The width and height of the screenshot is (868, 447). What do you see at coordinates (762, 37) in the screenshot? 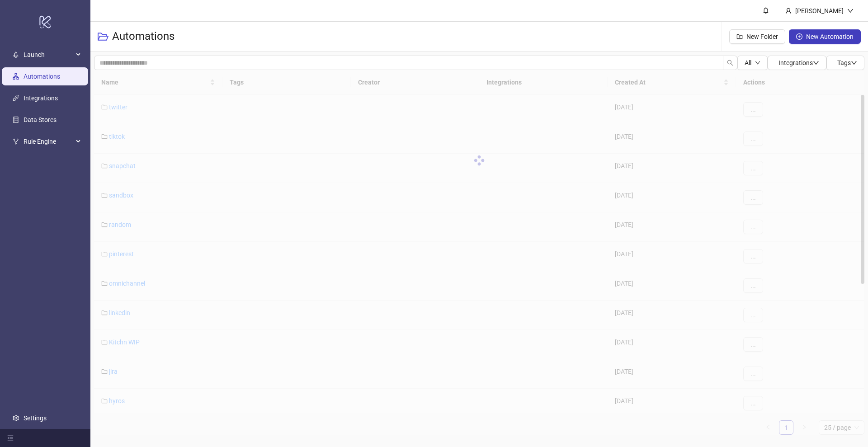
I see `span: New Folder` at bounding box center [762, 37].